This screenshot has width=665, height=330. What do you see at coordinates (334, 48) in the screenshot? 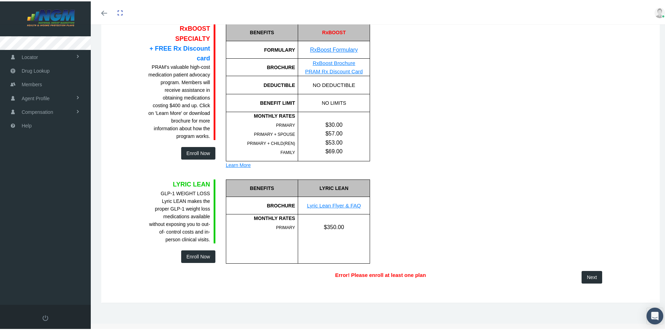
I see `a: RxBoost Formulary` at bounding box center [334, 48].